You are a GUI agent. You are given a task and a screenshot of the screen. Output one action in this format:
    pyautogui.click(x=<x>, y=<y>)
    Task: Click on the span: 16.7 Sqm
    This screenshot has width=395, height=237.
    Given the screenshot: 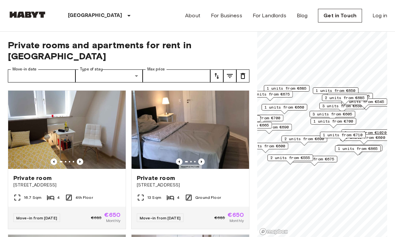 What is the action you would take?
    pyautogui.click(x=33, y=198)
    